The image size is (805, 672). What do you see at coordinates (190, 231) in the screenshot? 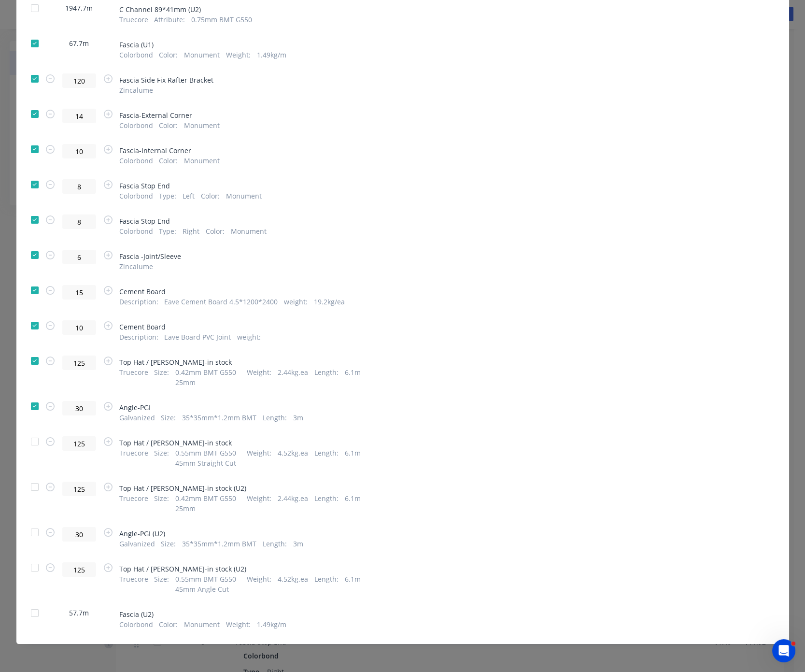
I see `span: Right` at bounding box center [190, 231].